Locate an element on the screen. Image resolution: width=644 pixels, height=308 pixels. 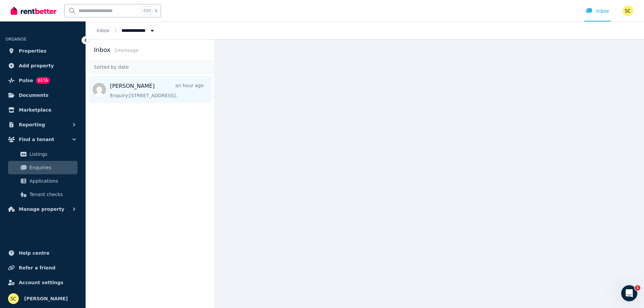
span: Account settings is located at coordinates (41, 283).